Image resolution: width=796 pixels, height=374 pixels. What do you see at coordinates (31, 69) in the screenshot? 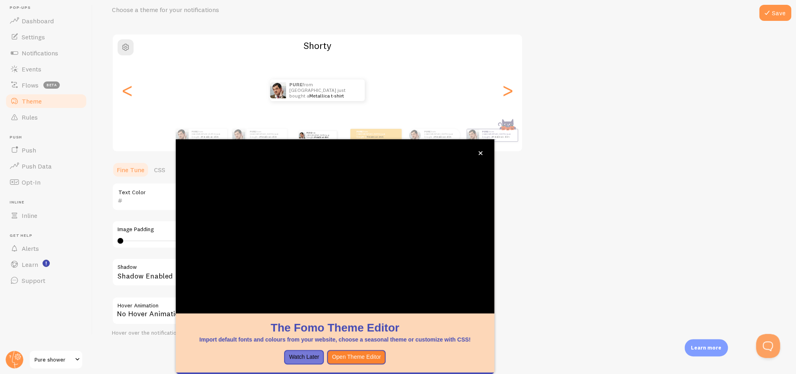
I see `span: Events` at bounding box center [31, 69].